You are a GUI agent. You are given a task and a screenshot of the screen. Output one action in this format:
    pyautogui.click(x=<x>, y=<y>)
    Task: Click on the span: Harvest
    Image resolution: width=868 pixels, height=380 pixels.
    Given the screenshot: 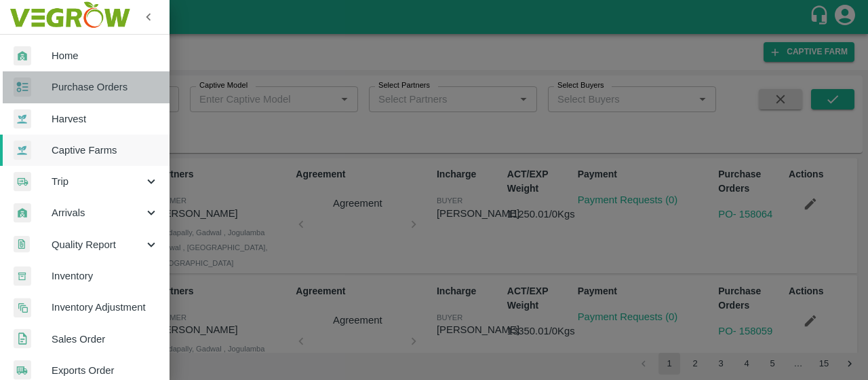 What is the action you would take?
    pyautogui.click(x=105, y=119)
    